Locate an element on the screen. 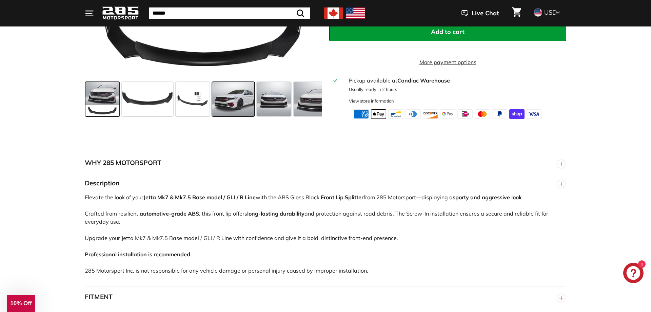 Image resolution: width=651 pixels, height=312 pixels. span: USD is located at coordinates (550, 12).